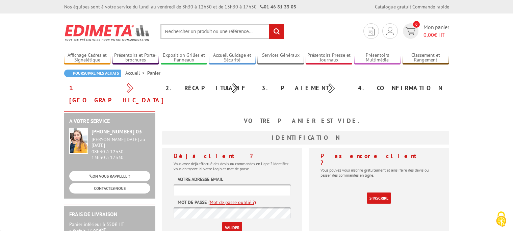 This screenshot has width=513, height=231. I want to click on h2: A votre service, so click(110, 121).